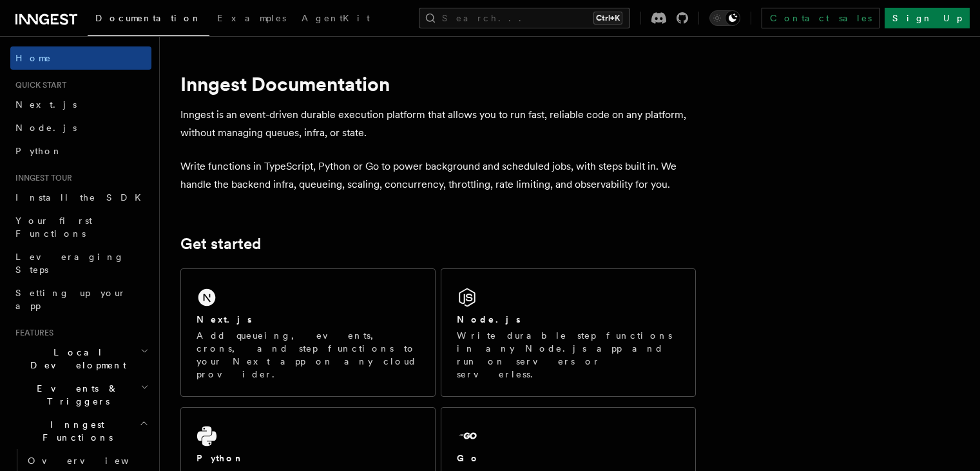 The image size is (980, 471). Describe the element at coordinates (75, 431) in the screenshot. I see `span: Inngest Functions` at that location.